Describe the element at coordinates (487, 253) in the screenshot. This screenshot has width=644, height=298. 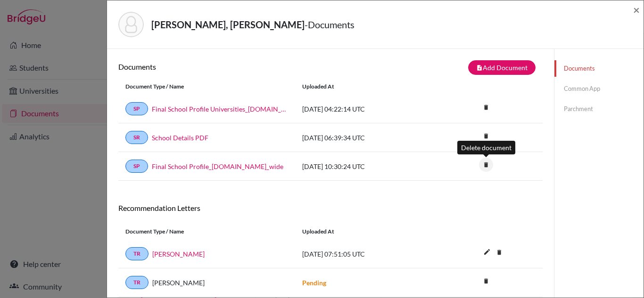
I see `button: edit` at that location.